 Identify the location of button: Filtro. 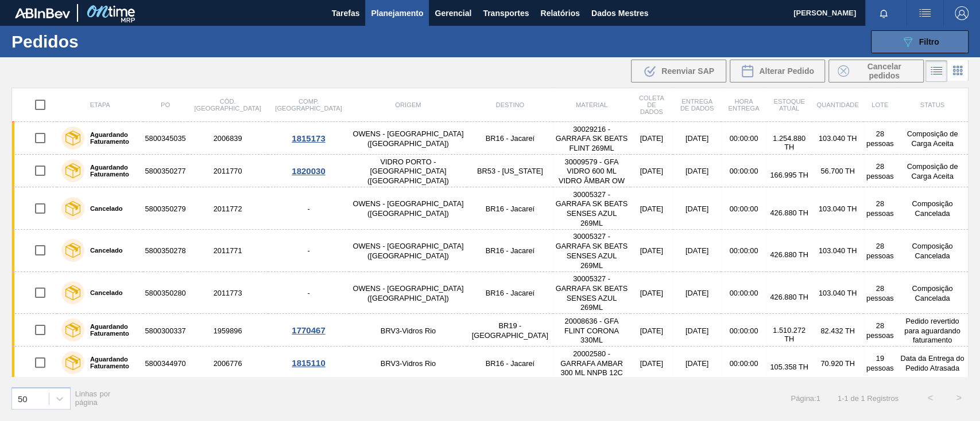
(919, 42).